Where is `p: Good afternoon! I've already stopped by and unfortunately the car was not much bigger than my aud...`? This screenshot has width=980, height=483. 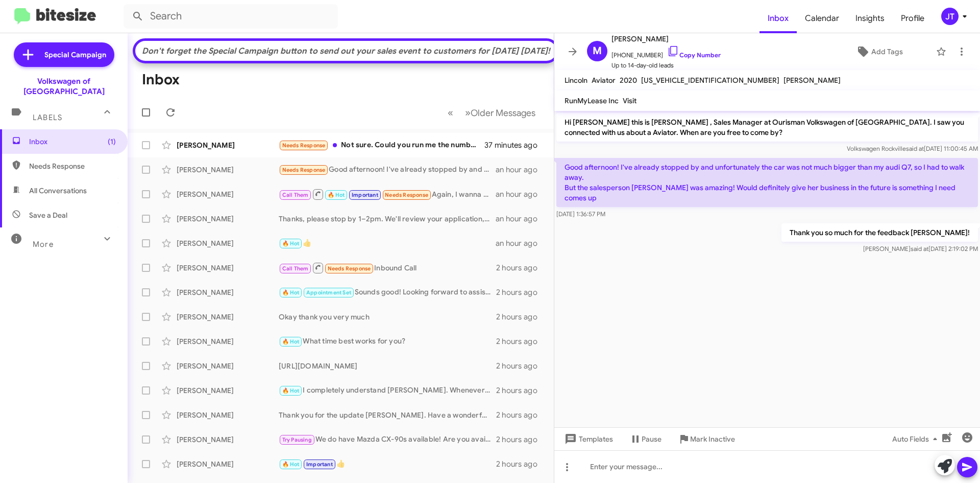 p: Good afternoon! I've already stopped by and unfortunately the car was not much bigger than my aud... is located at coordinates (767, 182).